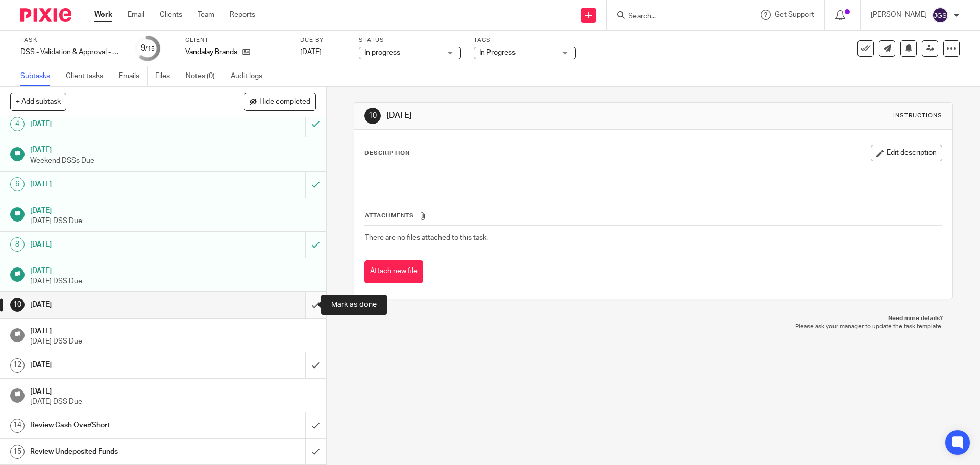 This screenshot has width=980, height=465. Describe the element at coordinates (525, 40) in the screenshot. I see `label: Tags` at that location.